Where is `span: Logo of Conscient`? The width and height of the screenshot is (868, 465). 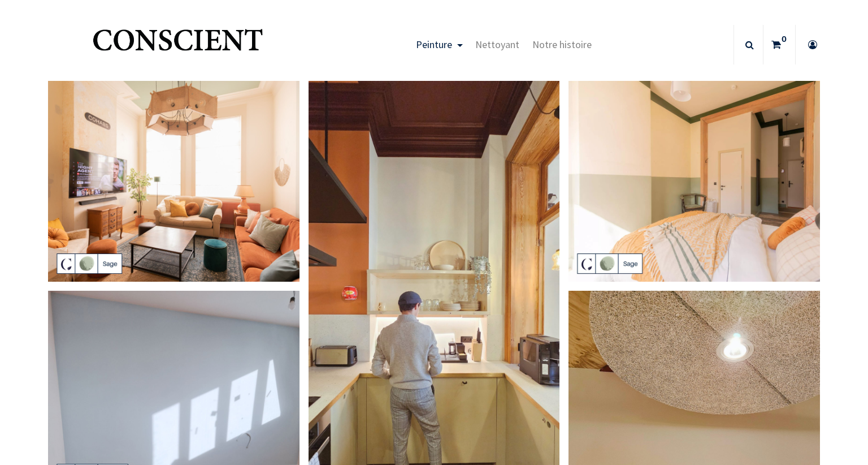
span: Logo of Conscient is located at coordinates (177, 45).